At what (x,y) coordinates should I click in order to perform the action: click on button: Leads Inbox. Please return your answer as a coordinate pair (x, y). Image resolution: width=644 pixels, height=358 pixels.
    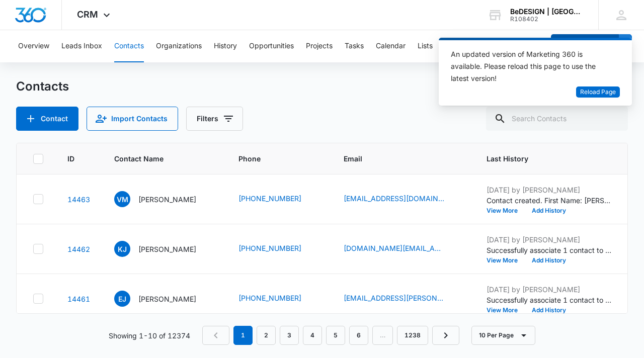
    Looking at the image, I should click on (82, 46).